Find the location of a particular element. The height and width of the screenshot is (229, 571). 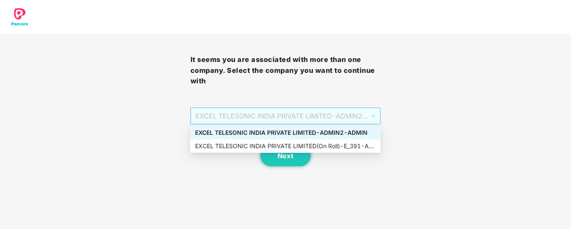

div: EXCEL TELESONIC INDIA PRIVATE LIMITED - ADMIN2 - ADMIN is located at coordinates (285, 133).